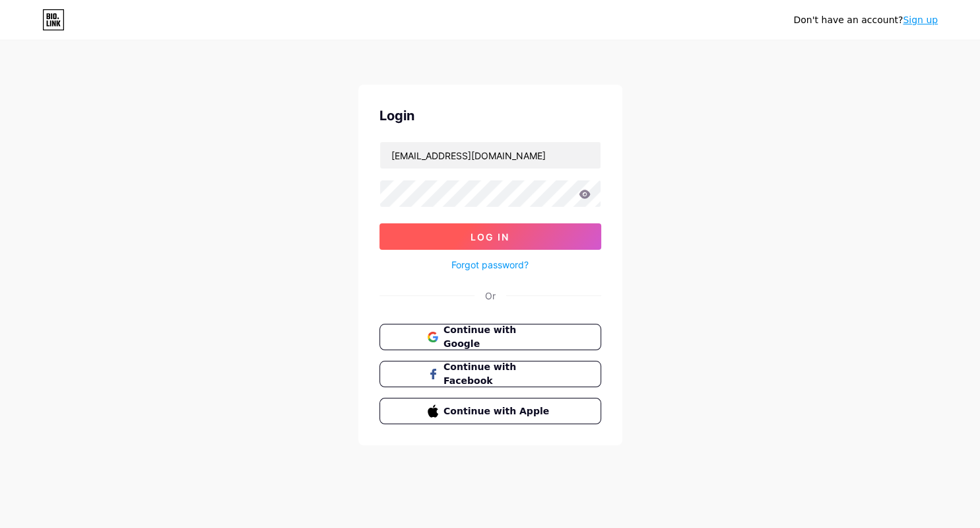 The height and width of the screenshot is (528, 980). I want to click on a: Continue with Facebook, so click(490, 374).